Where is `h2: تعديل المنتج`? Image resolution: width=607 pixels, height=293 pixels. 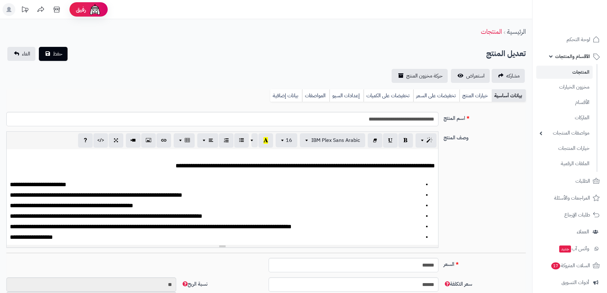
h2: تعديل المنتج is located at coordinates (506, 54).